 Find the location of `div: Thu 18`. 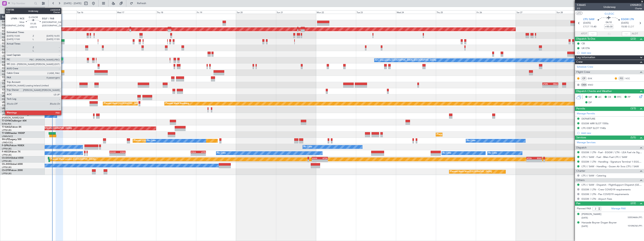

div: Thu 18 is located at coordinates (176, 12).